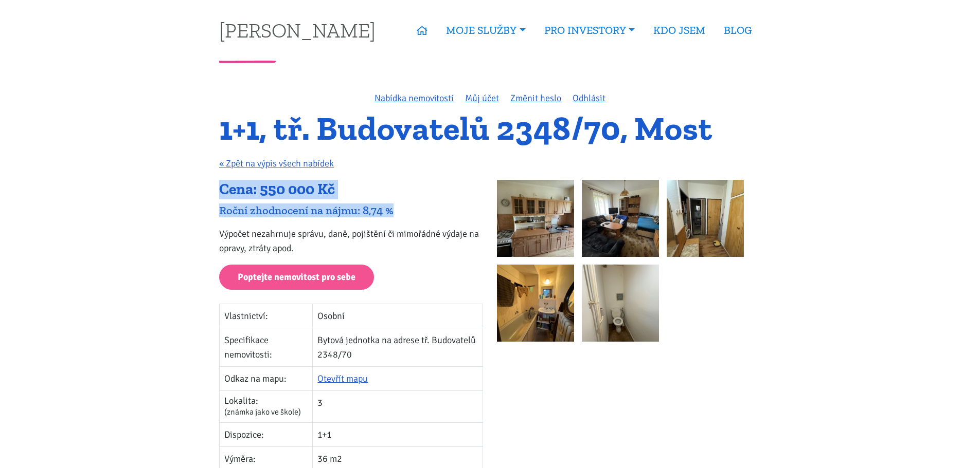  I want to click on a: KDO JSEM, so click(679, 30).